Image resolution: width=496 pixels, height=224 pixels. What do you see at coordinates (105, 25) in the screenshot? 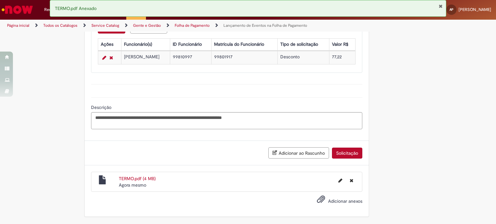
I see `a: Service Catalog` at bounding box center [105, 25].